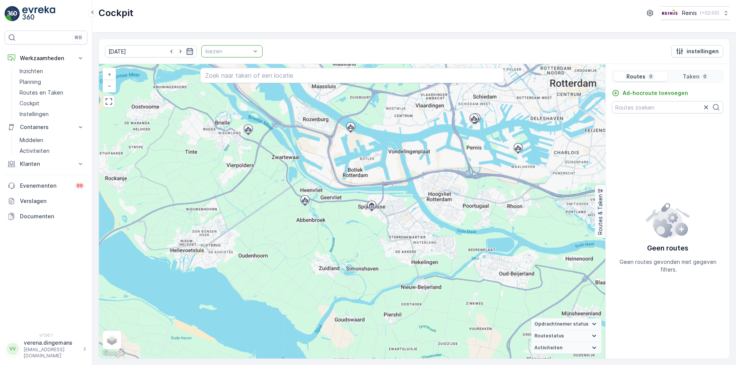 The image size is (736, 365). Describe the element at coordinates (46, 164) in the screenshot. I see `p: Klanten` at that location.